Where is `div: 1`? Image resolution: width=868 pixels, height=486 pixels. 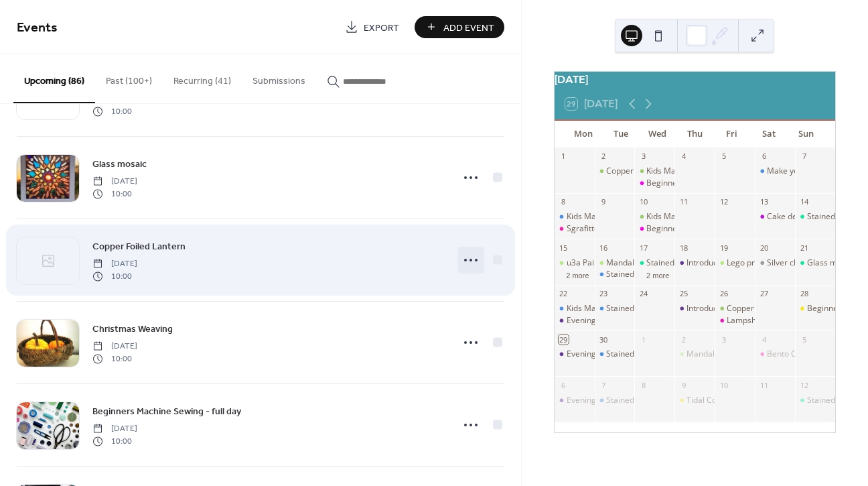
div: 1 is located at coordinates (564, 156).